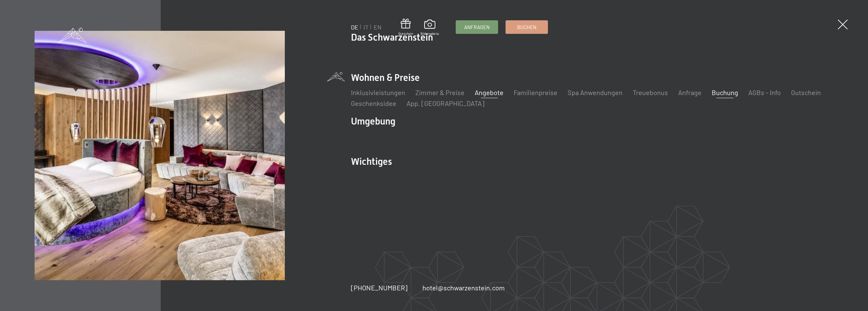 The height and width of the screenshot is (311, 868). I want to click on a: Buchung, so click(725, 92).